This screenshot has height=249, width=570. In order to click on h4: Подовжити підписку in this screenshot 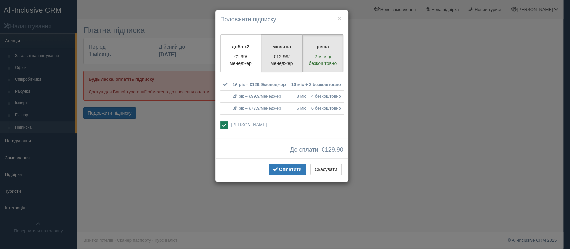, I will do `click(282, 20)`.